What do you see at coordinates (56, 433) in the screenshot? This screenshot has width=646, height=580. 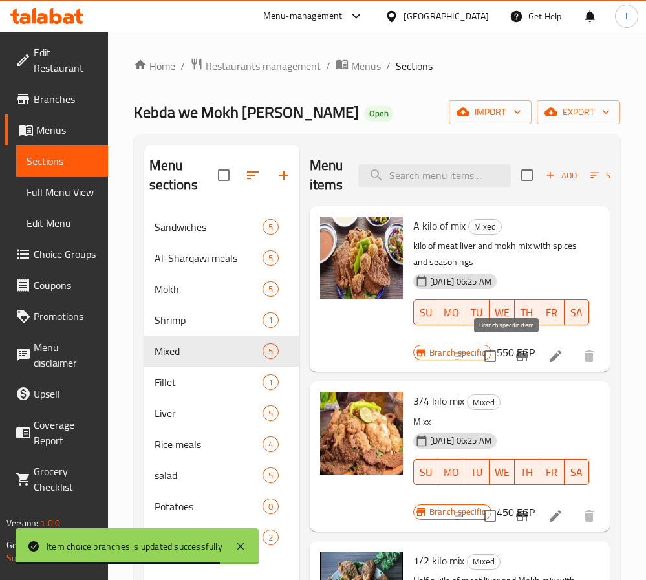 I see `a: Coverage Report` at bounding box center [56, 433].